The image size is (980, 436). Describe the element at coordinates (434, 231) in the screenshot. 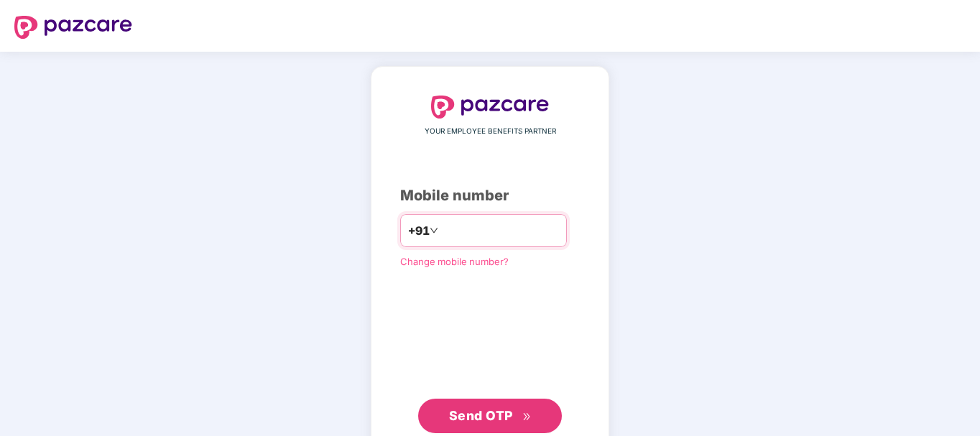

I see `span: down` at that location.